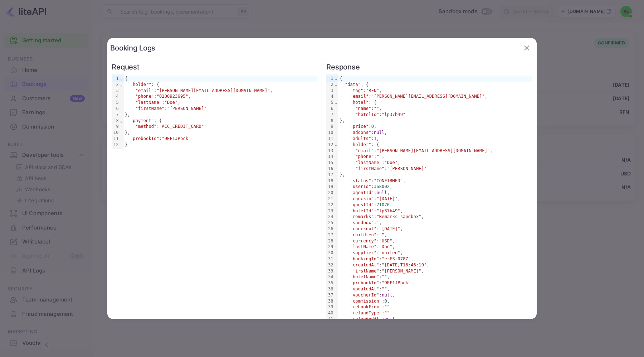 This screenshot has width=644, height=357. I want to click on div: 33, so click(330, 271).